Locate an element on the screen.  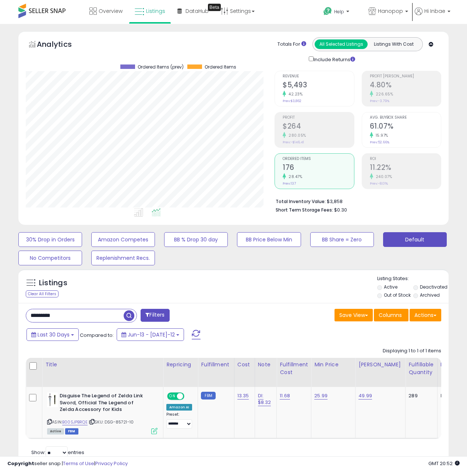
button: BB % Drop 30 day is located at coordinates (196, 239).